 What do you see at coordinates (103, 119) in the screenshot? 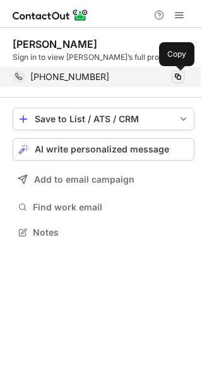
I see `button: save-profile-one-click` at bounding box center [103, 119].